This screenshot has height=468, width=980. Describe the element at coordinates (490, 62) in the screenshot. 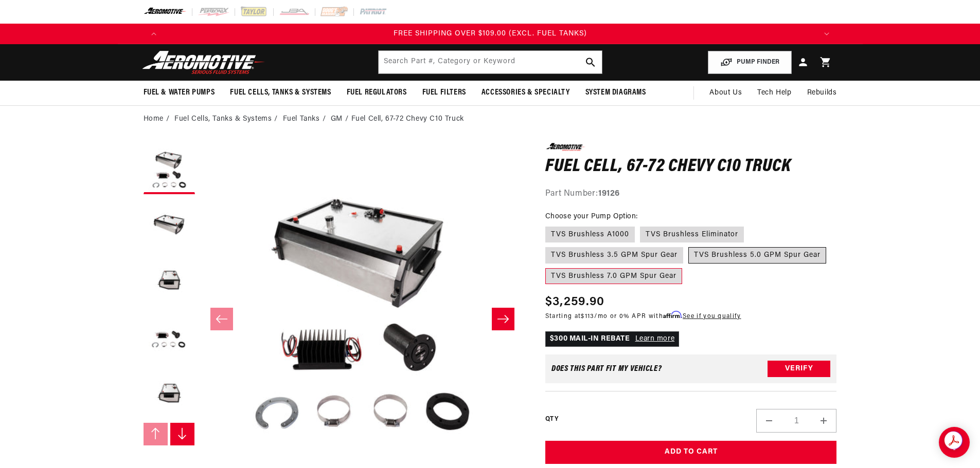

I see `input: Search by Part Number, Category or Keyword` at that location.